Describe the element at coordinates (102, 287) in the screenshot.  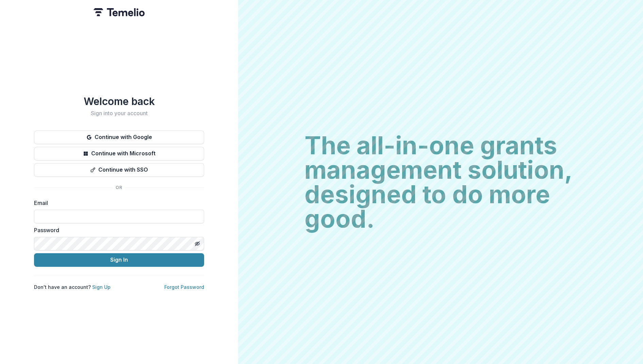
I see `a: Sign Up` at that location.